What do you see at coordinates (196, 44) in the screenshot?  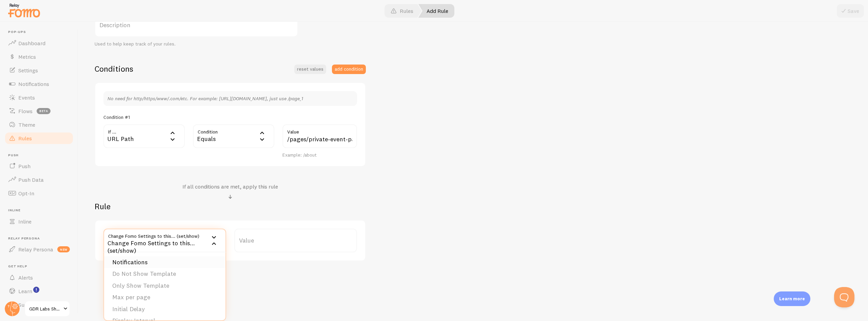 I see `div: Used to help keep track of your rules.` at bounding box center [196, 44].